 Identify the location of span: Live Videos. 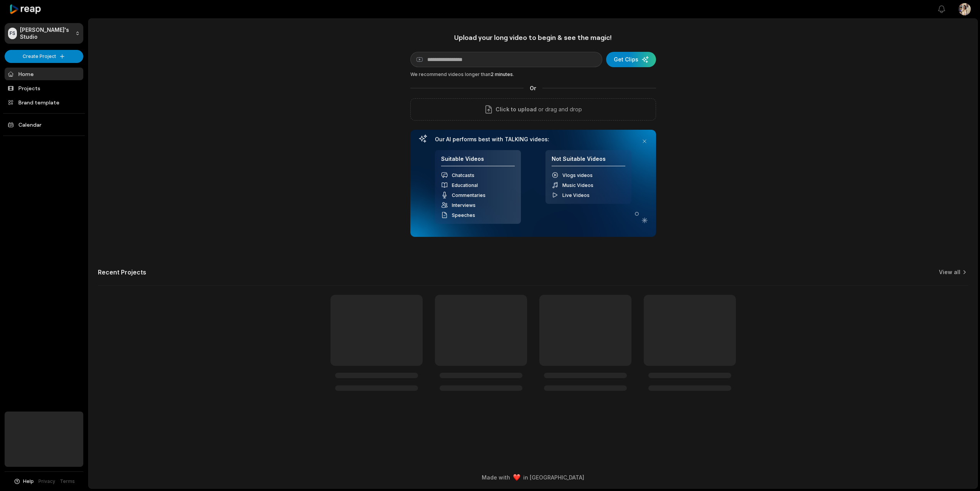
(576, 195).